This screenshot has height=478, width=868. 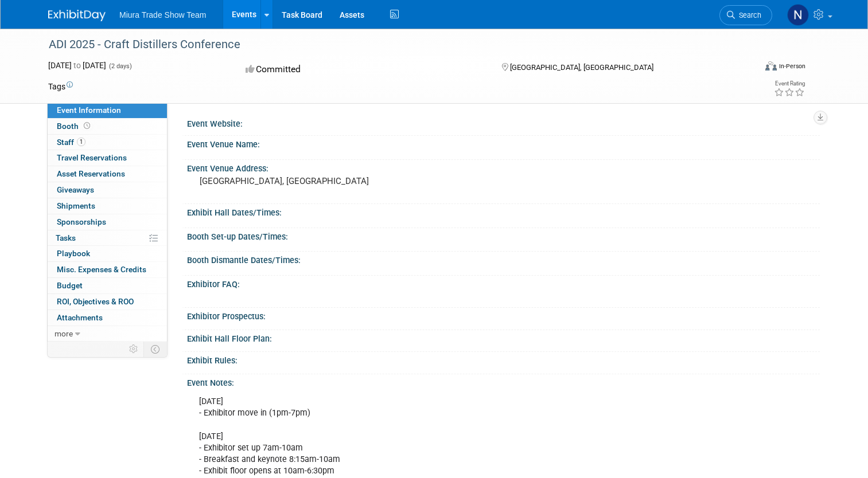 I want to click on span: Attachments, so click(x=80, y=318).